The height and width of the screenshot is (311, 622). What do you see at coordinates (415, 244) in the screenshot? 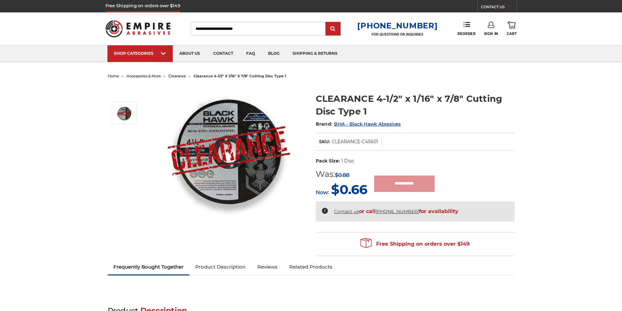
I see `span: Free Shipping on orders over $149` at bounding box center [415, 244].